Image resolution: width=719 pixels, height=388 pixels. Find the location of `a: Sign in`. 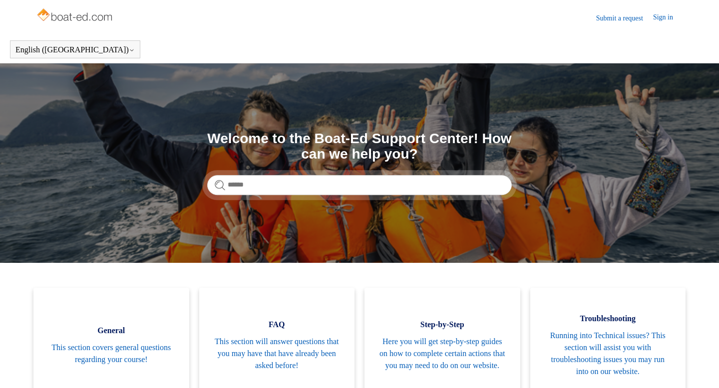

a: Sign in is located at coordinates (668, 18).